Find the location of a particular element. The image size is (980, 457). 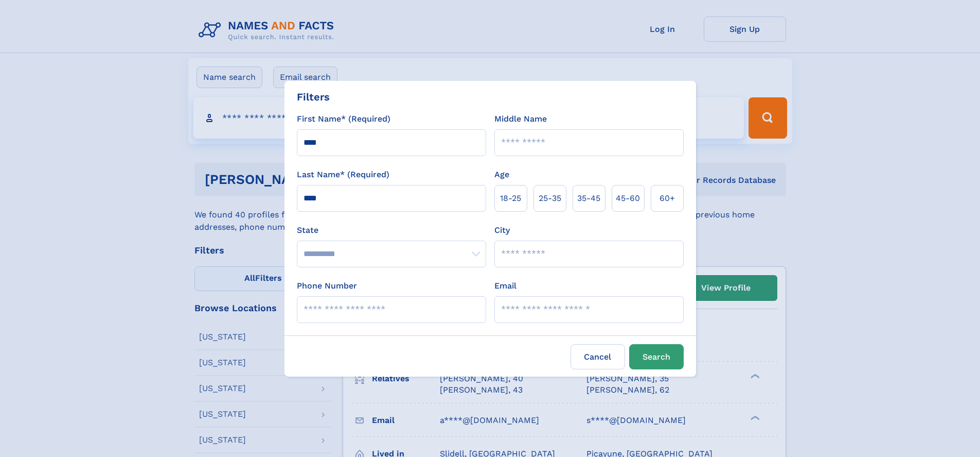

label: Phone Number is located at coordinates (327, 286).